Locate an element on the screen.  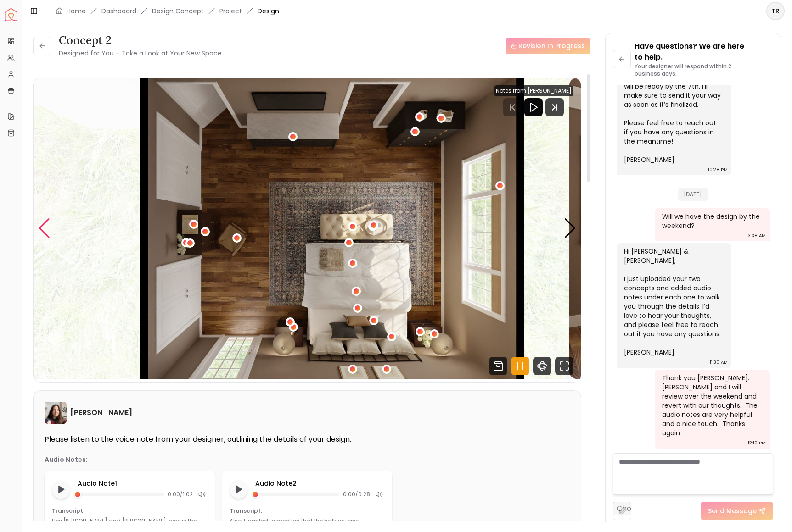
div: Previous slide is located at coordinates (44, 228).